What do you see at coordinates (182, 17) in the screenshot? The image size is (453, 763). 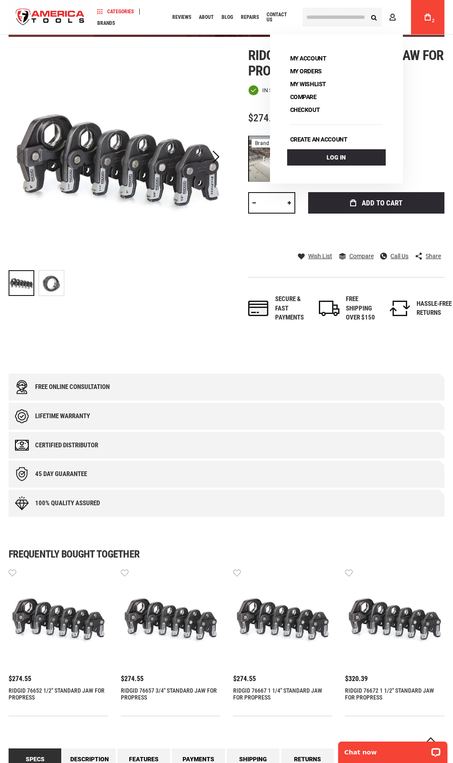 I see `a: Reviews` at bounding box center [182, 17].